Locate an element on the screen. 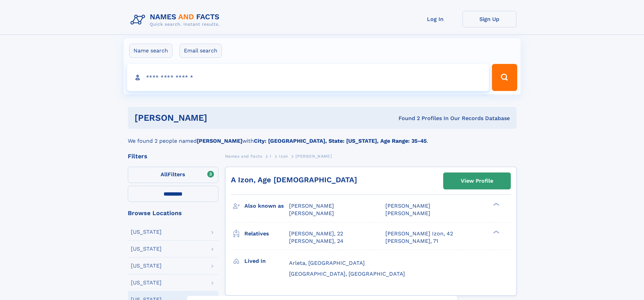  label: Name search is located at coordinates (151, 51).